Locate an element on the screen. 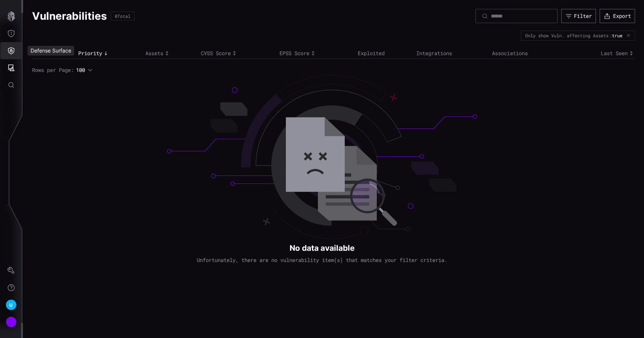 The image size is (644, 338). div: Filter is located at coordinates (583, 16).